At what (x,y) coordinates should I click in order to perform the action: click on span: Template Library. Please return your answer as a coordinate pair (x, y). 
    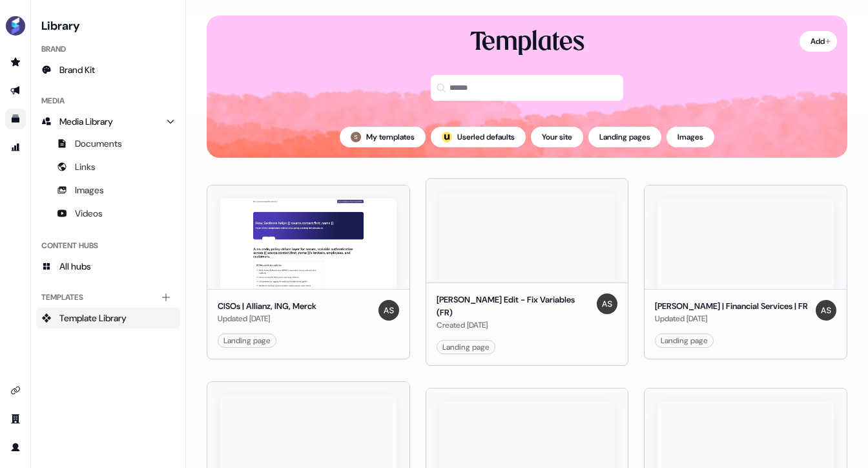
    Looking at the image, I should click on (93, 318).